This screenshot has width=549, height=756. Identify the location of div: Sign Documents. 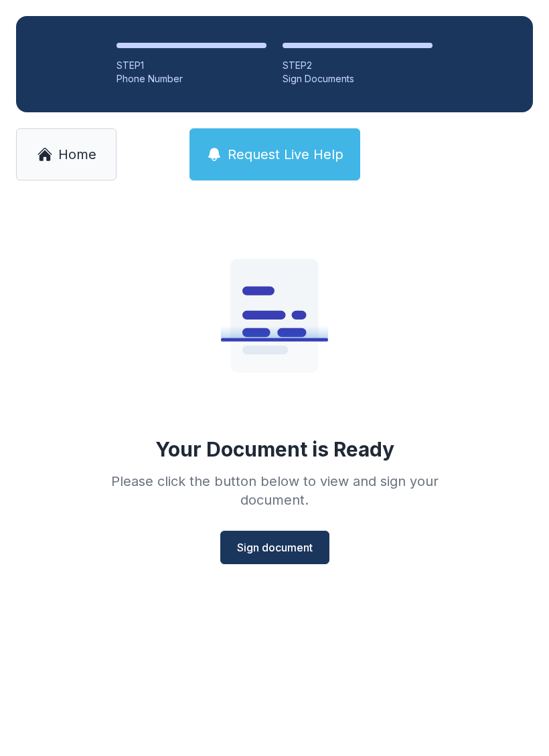
(357, 79).